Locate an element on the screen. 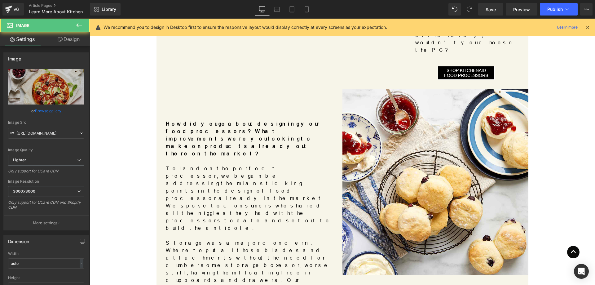 The image size is (595, 285). span: SHOP KITCHENAID FOOD PROCESSORS is located at coordinates (376, 54).